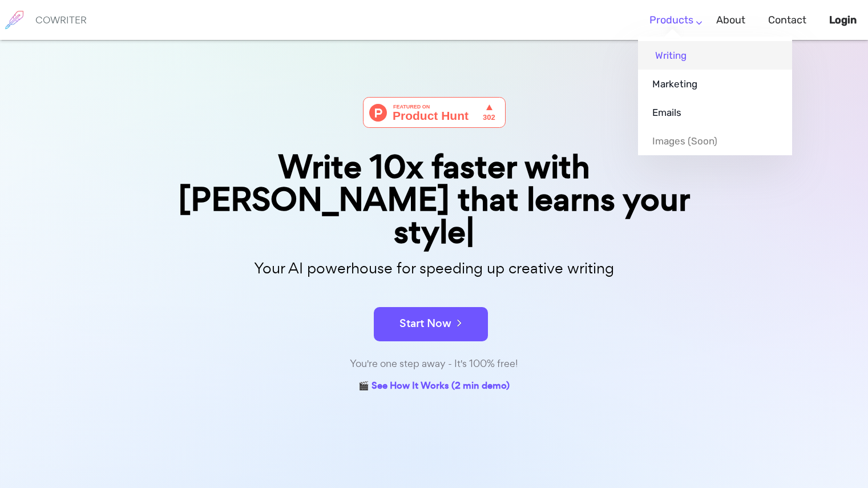  I want to click on a: Emails, so click(715, 112).